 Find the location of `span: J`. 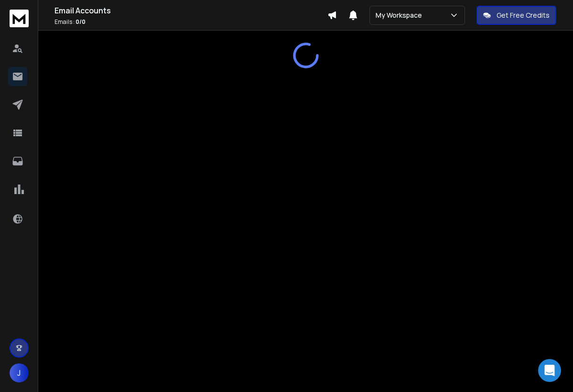

span: J is located at coordinates (19, 373).